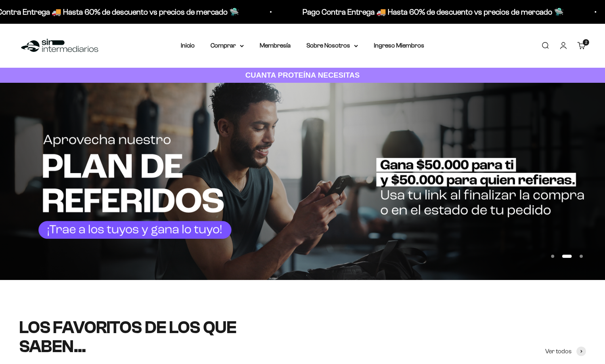 The height and width of the screenshot is (364, 605). What do you see at coordinates (399, 45) in the screenshot?
I see `a: Ingreso Miembros` at bounding box center [399, 45].